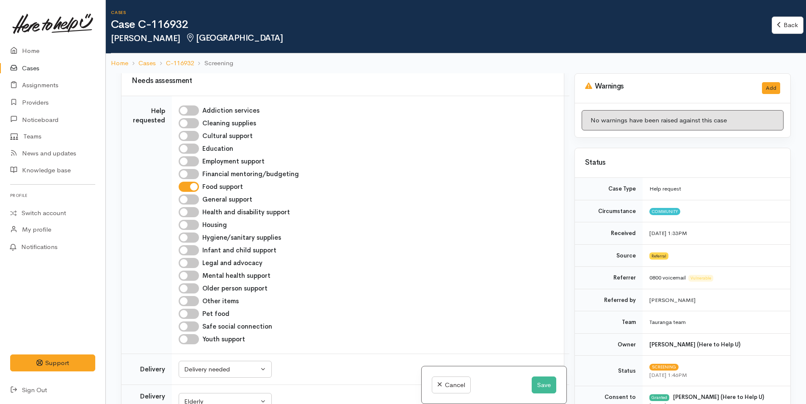  What do you see at coordinates (456, 63) in the screenshot?
I see `nav: breadcrumb` at bounding box center [456, 63].